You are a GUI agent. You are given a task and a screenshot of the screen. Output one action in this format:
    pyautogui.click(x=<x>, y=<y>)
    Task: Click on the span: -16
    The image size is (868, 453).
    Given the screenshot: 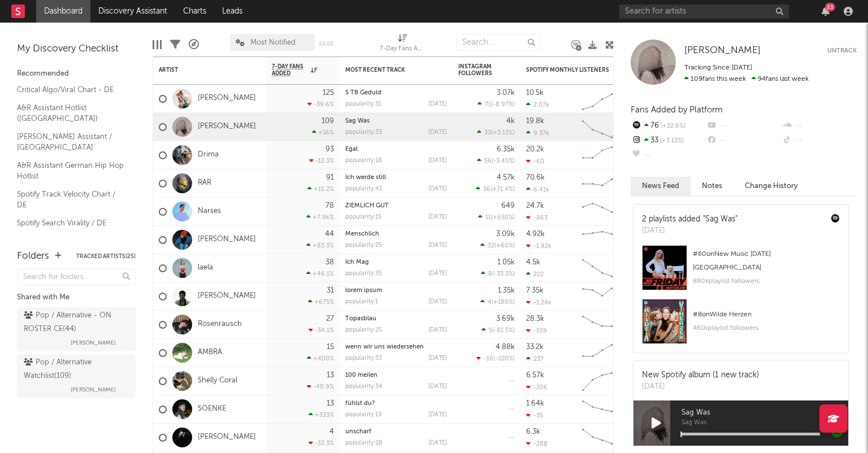 What is the action you would take?
    pyautogui.click(x=488, y=359)
    